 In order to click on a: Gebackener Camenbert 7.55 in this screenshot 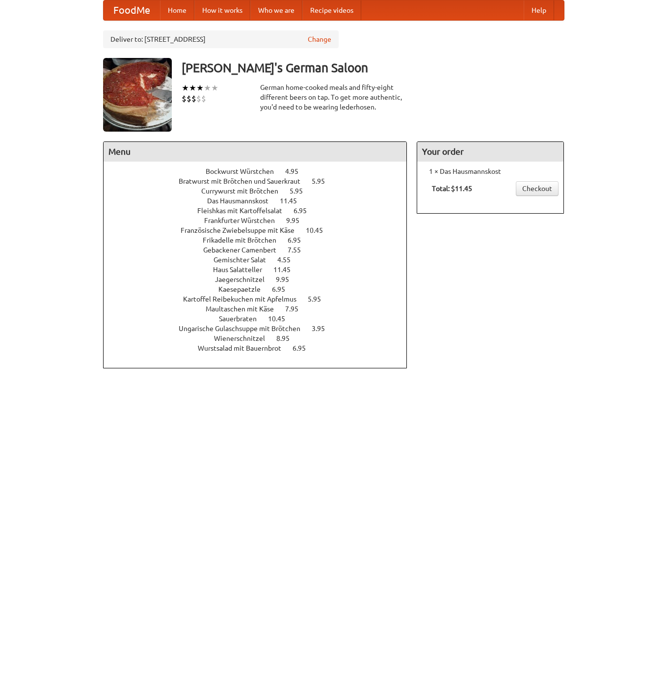, I will do `click(261, 250)`.